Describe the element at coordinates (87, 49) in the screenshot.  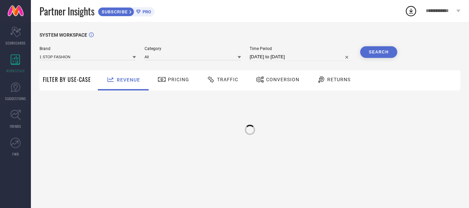
I see `span: Brand` at that location.